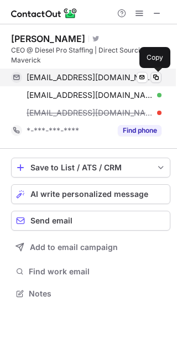 Image resolution: width=177 pixels, height=354 pixels. What do you see at coordinates (91, 194) in the screenshot?
I see `button: AI write personalized message` at bounding box center [91, 194].